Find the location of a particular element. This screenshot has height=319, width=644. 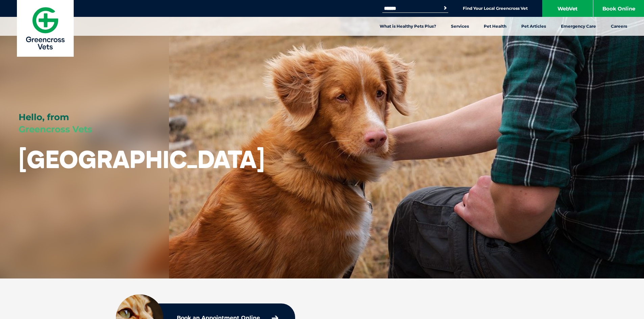

a: Find Your Local Greencross Vet is located at coordinates (495, 8).